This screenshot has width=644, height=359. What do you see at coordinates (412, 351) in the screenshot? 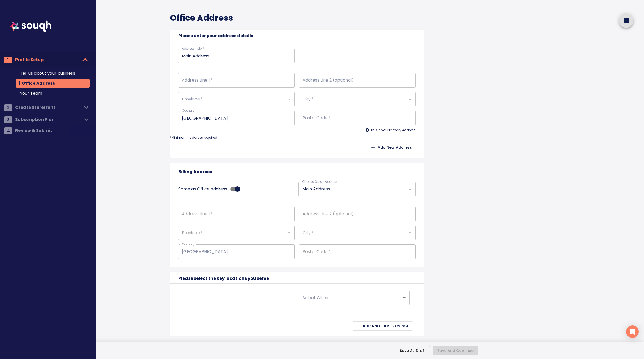
I see `span: Save As Draft` at bounding box center [412, 351].